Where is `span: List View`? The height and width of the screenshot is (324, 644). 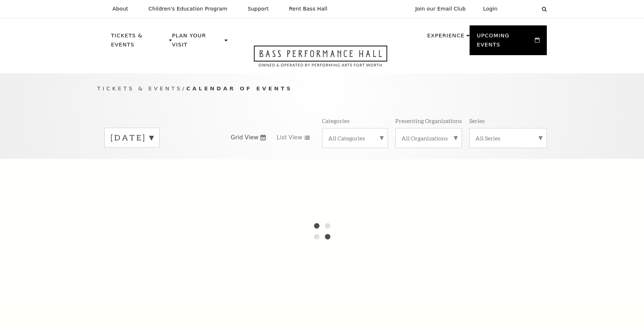
span: List View is located at coordinates (289, 137).